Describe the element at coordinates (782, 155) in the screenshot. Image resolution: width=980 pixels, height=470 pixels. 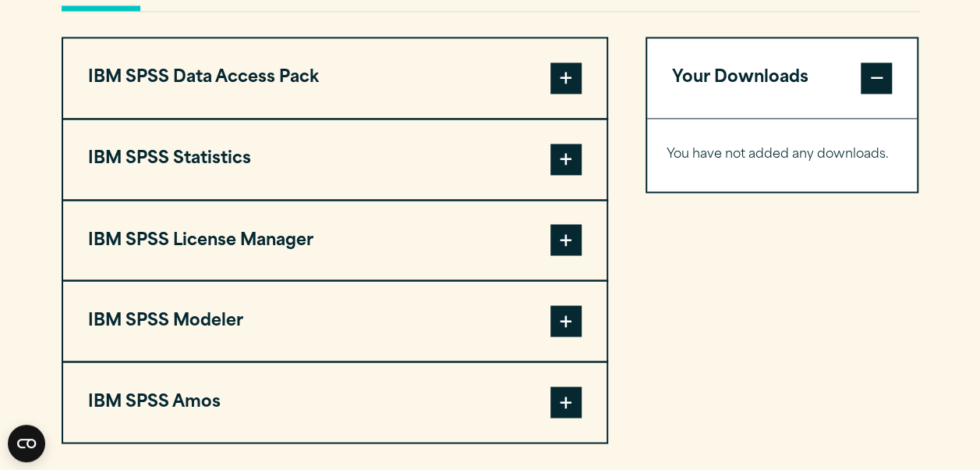
I see `p: You have not added any downloads.` at that location.